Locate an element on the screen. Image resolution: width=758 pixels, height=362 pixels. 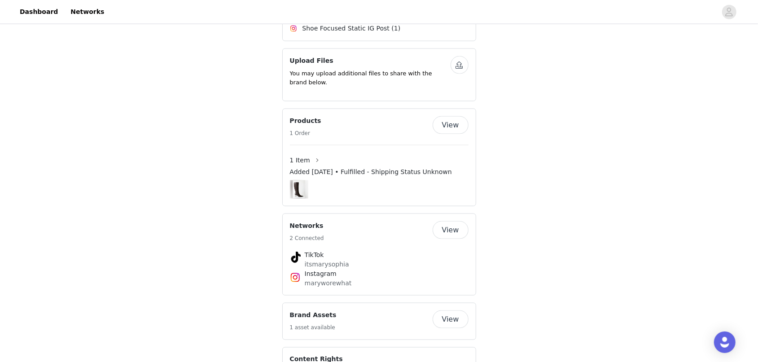
img: Image Background Blur is located at coordinates (299, 189).